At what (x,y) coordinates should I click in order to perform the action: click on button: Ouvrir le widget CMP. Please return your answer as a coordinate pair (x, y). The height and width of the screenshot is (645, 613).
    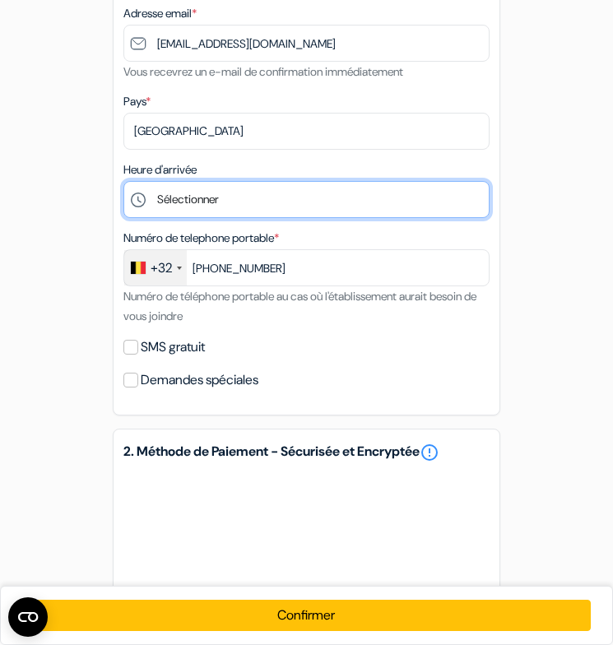
    Looking at the image, I should click on (28, 617).